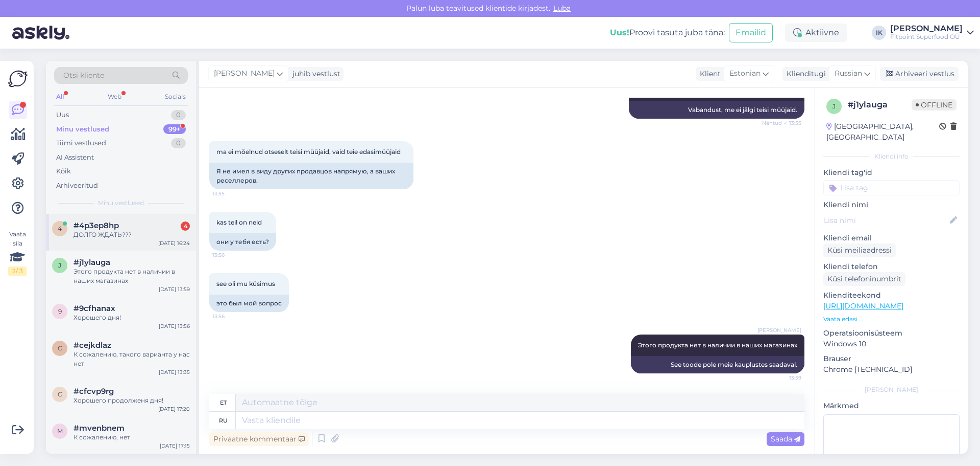 The width and height of the screenshot is (980, 466). I want to click on span: #j1ylauga, so click(92, 262).